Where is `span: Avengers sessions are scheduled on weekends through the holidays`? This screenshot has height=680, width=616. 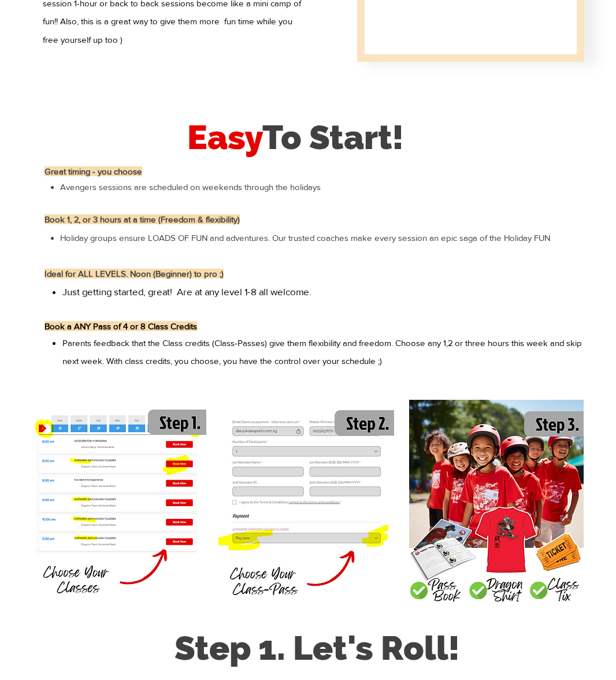 span: Avengers sessions are scheduled on weekends through the holidays is located at coordinates (190, 187).